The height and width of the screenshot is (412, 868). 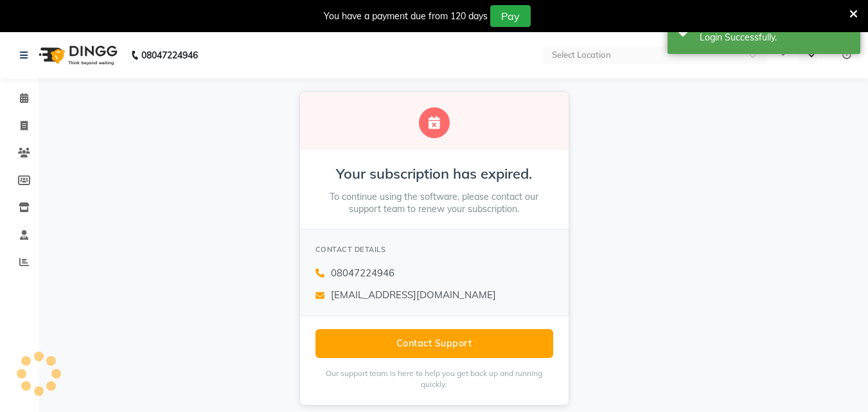 I want to click on div: Select Location, so click(x=582, y=55).